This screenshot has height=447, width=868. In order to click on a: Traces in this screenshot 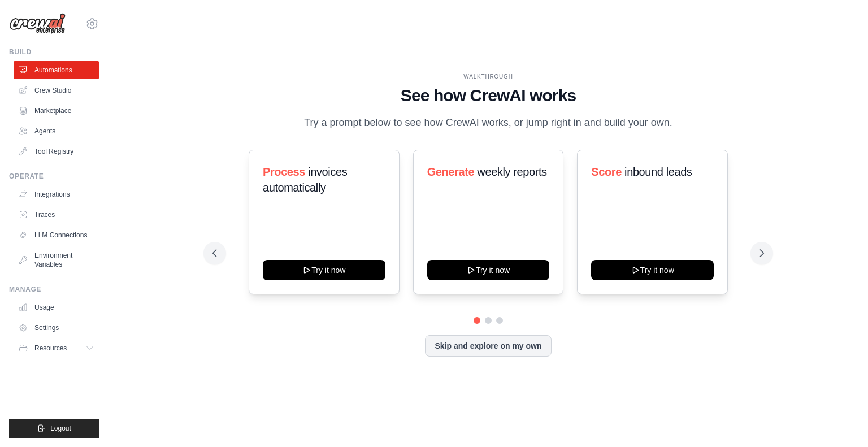, I will do `click(56, 215)`.